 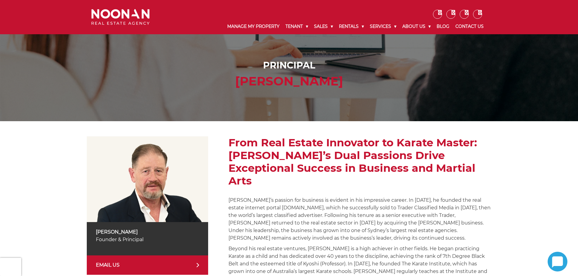 I want to click on a: EMAIL US, so click(x=147, y=265).